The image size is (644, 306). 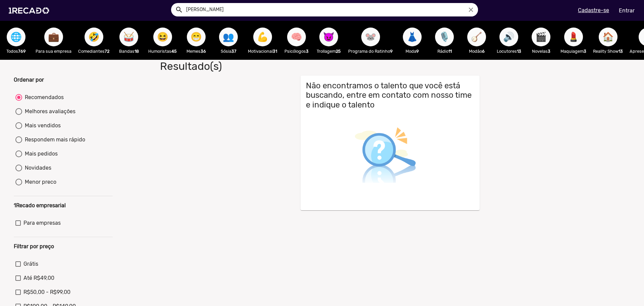 What do you see at coordinates (262, 51) in the screenshot?
I see `p: Motivacional` at bounding box center [262, 51].